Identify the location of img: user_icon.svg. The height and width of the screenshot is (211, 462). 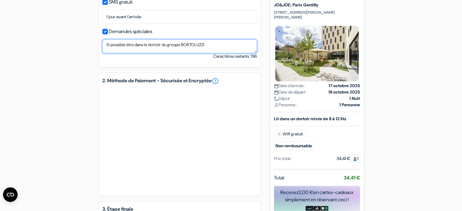
(276, 105).